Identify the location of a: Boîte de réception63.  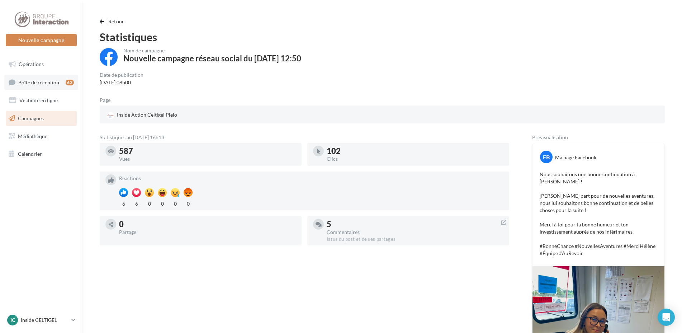
(41, 82).